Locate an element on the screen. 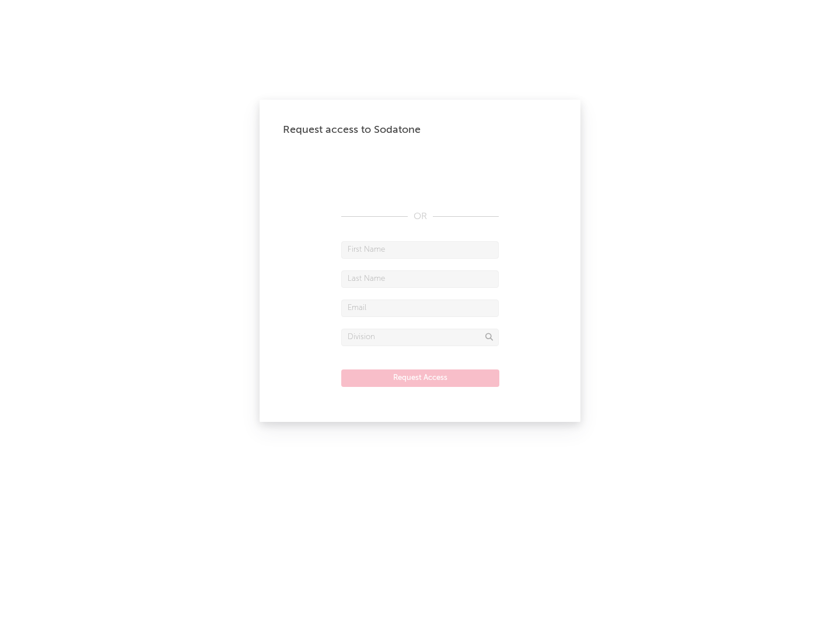  button: Request Access is located at coordinates (420, 378).